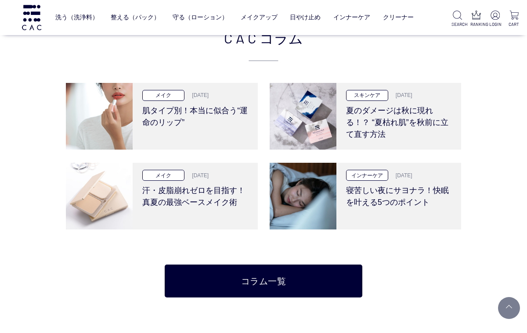 This screenshot has height=333, width=527. I want to click on a: クリーナー, so click(399, 17).